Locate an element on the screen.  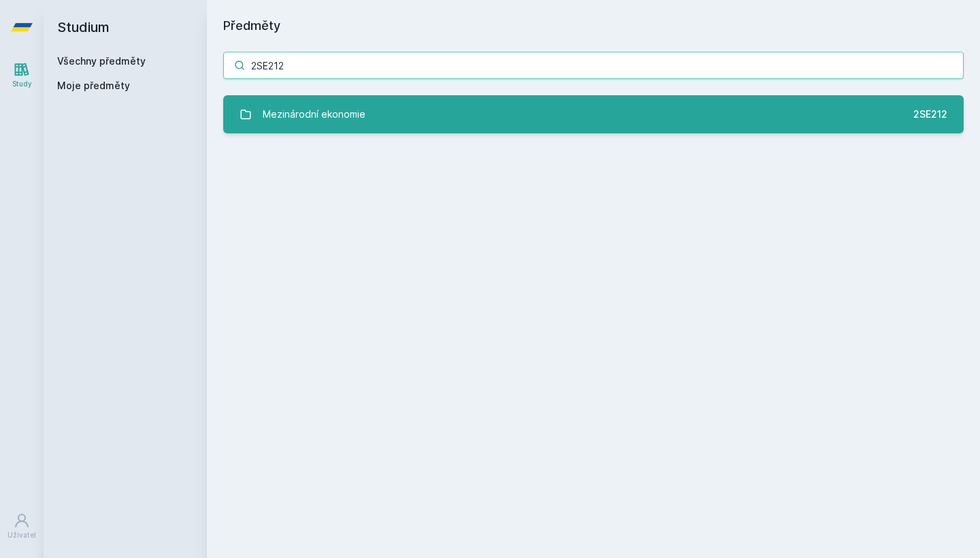
div: 2SE212 is located at coordinates (930, 115).